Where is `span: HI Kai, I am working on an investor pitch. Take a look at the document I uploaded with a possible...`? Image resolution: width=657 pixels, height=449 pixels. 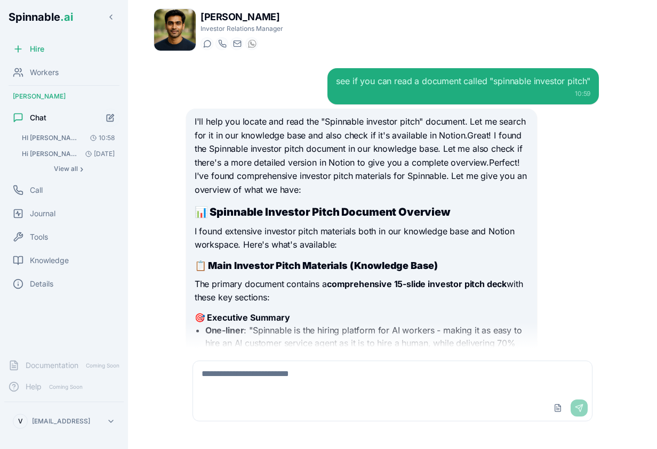
span: HI Kai, I am working on an investor pitch. Take a look at the document I uploaded with a possible... is located at coordinates (52, 138).